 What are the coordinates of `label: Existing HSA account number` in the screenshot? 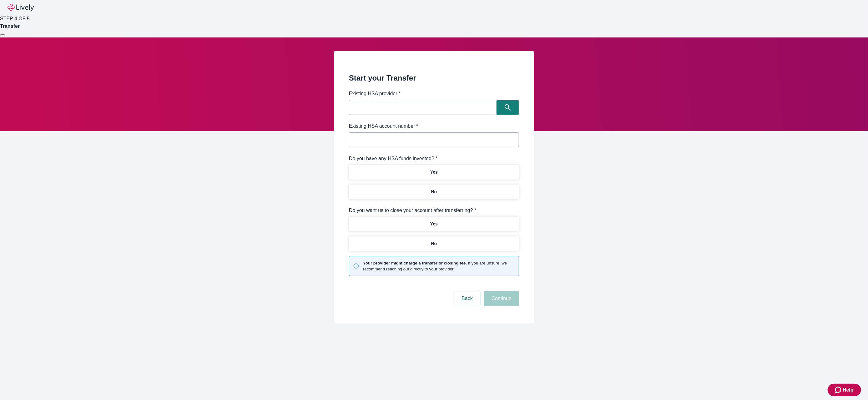 It's located at (383, 126).